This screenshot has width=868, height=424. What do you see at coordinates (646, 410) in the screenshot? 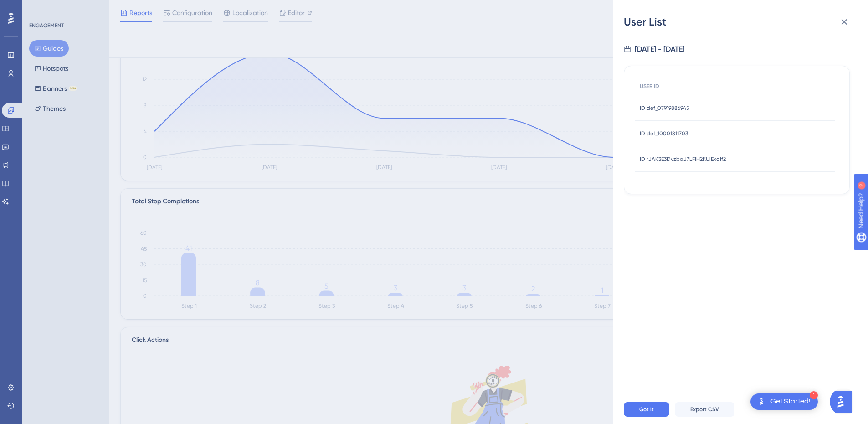
I see `button: Got it` at bounding box center [646, 410].